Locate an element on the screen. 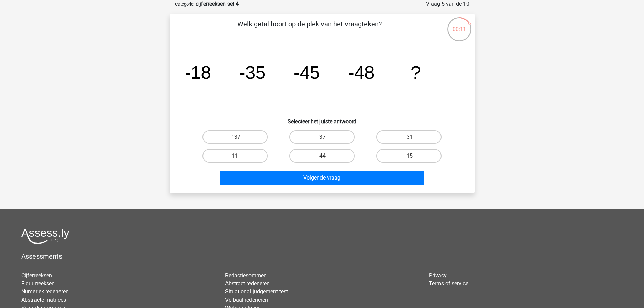 Image resolution: width=644 pixels, height=308 pixels. a: Privacy is located at coordinates (438, 275).